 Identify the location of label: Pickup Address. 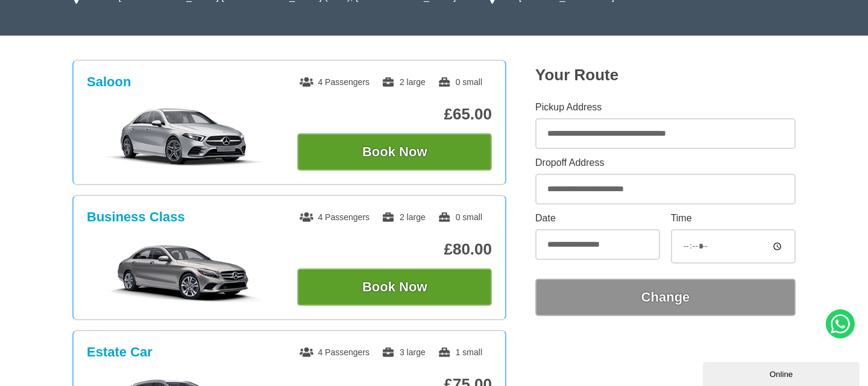
(666, 107).